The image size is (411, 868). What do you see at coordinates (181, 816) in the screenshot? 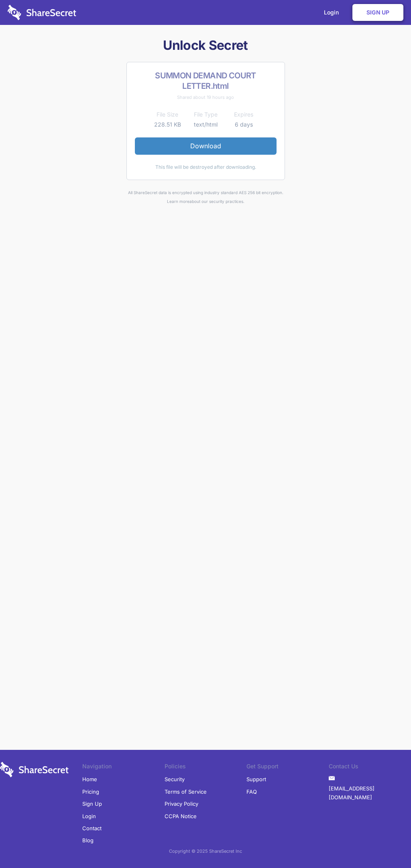
I see `a: CCPA Notice` at bounding box center [181, 816].